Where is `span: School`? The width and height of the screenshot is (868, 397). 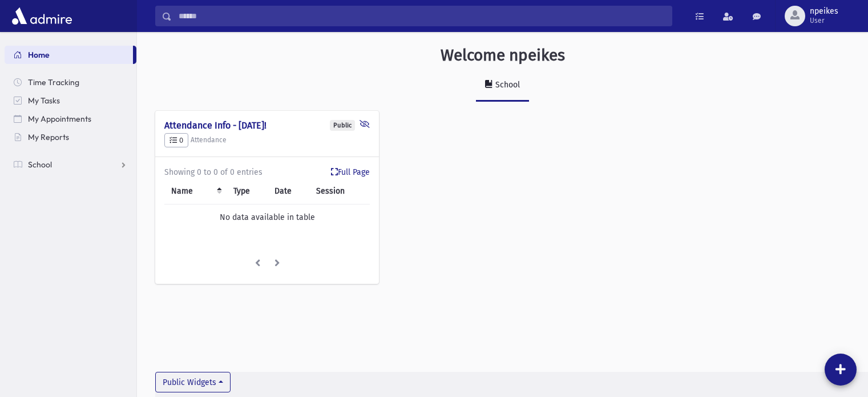 span: School is located at coordinates (40, 164).